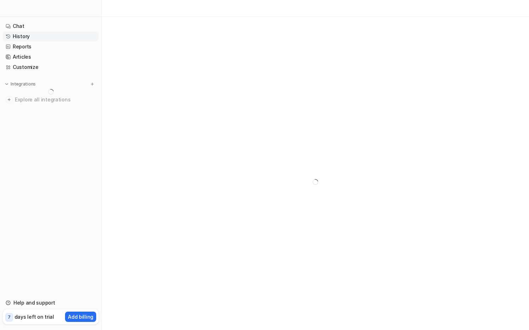 The width and height of the screenshot is (529, 330). What do you see at coordinates (51, 57) in the screenshot?
I see `a: Articles` at bounding box center [51, 57].